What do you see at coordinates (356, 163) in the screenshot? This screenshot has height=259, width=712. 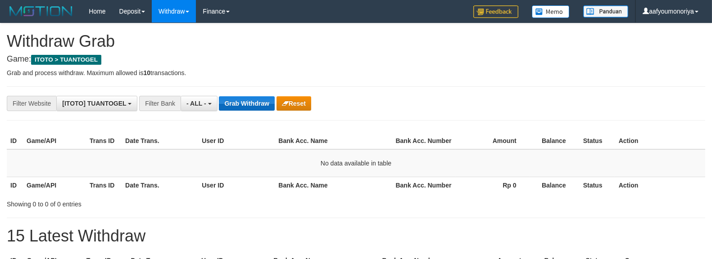 I see `td: No data available in table` at bounding box center [356, 163].